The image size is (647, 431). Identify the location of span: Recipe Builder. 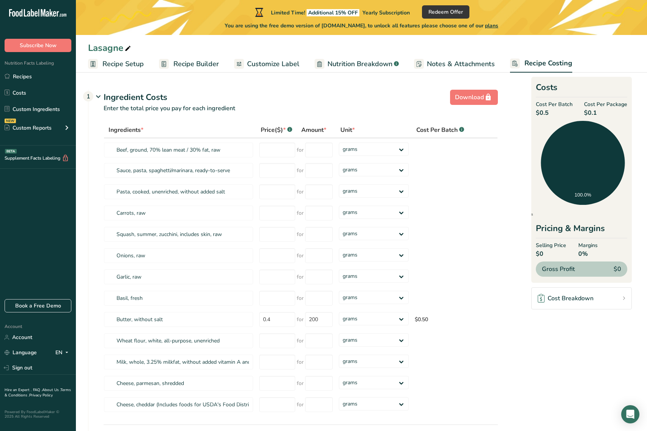
(196, 64).